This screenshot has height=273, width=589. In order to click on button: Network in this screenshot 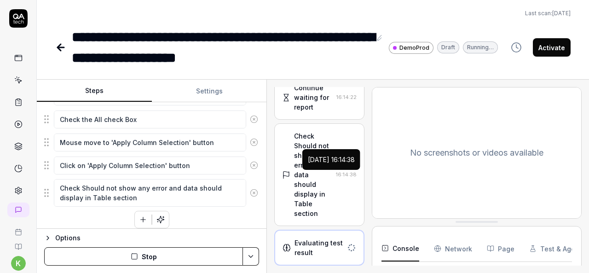, I will do `click(453, 249)`.